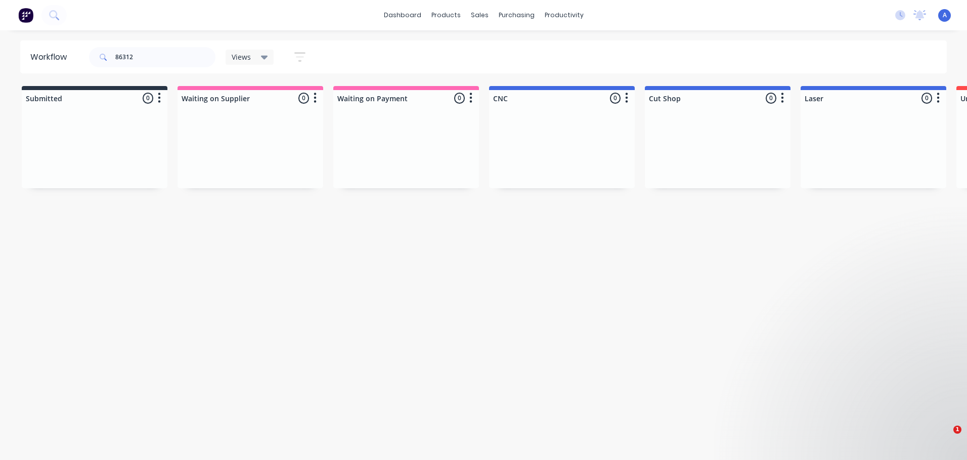 The image size is (967, 460). What do you see at coordinates (26, 15) in the screenshot?
I see `img: Factory` at bounding box center [26, 15].